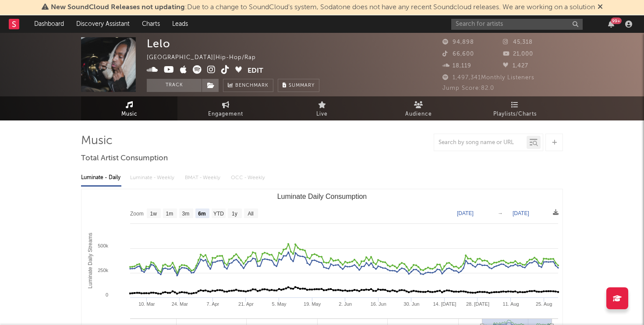 The image size is (644, 325). Describe the element at coordinates (255, 71) in the screenshot. I see `button: Edit` at that location.